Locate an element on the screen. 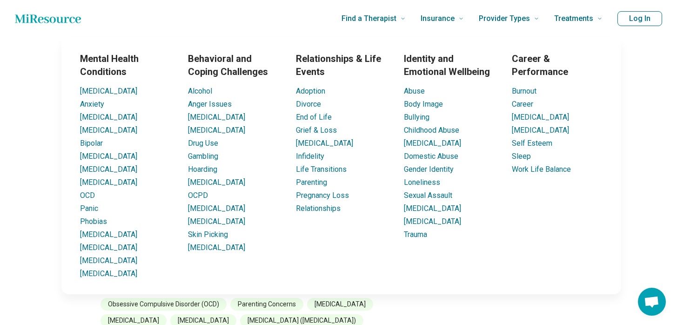 This screenshot has width=677, height=325. a: Abuse is located at coordinates (414, 91).